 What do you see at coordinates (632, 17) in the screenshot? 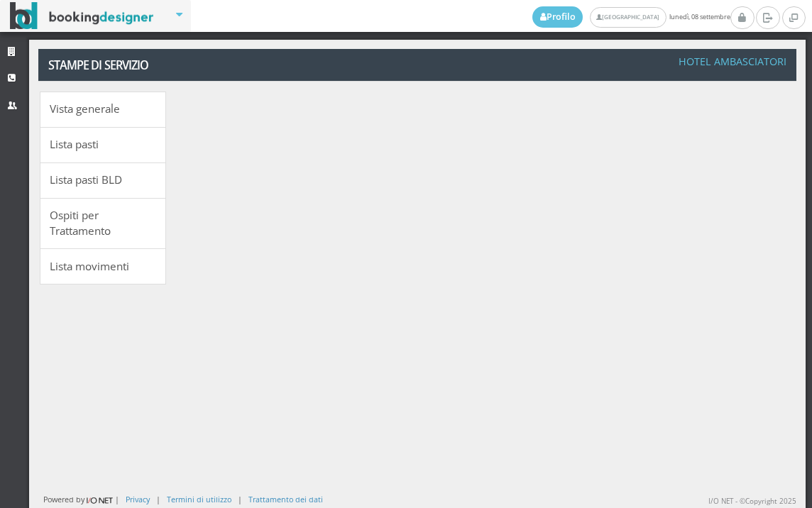
I see `span: lunedì, 08 settembre` at bounding box center [632, 17].